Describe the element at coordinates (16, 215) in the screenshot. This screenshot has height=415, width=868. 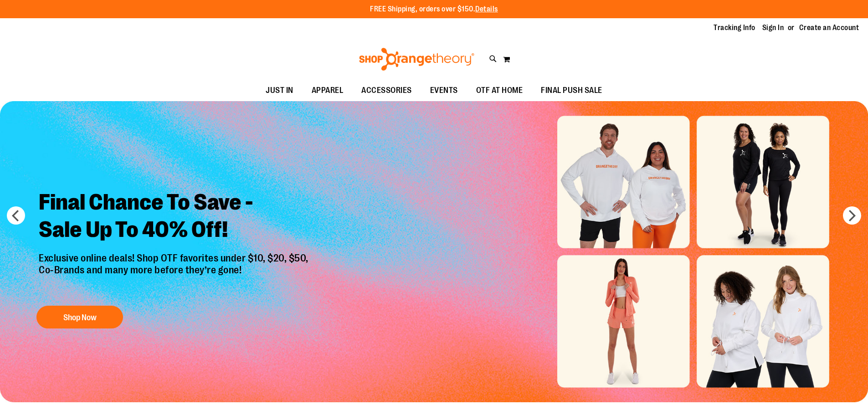
I see `button: prev` at that location.